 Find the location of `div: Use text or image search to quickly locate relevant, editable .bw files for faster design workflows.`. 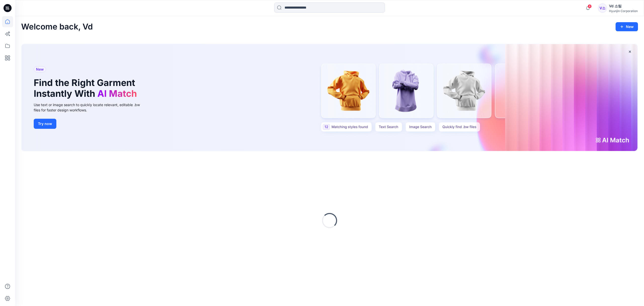

div: Use text or image search to quickly locate relevant, editable .bw files for faster design workflows. is located at coordinates (90, 107).